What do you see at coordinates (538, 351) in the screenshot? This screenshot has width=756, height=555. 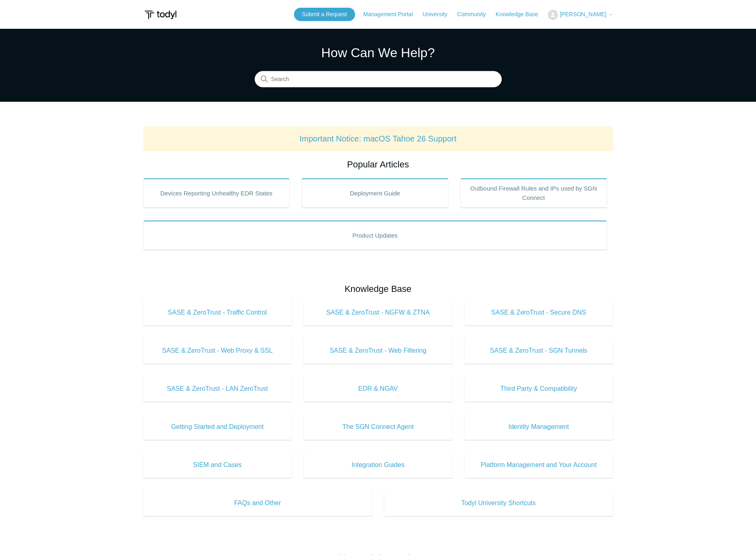 I see `span: SASE & ZeroTrust - SGN Tunnels` at bounding box center [538, 351].